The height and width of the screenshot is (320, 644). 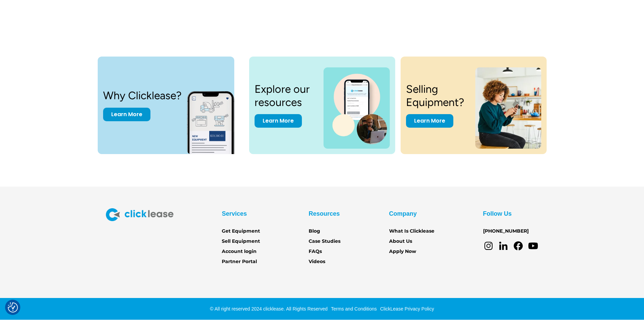 I want to click on a: Partner Portal, so click(x=239, y=262).